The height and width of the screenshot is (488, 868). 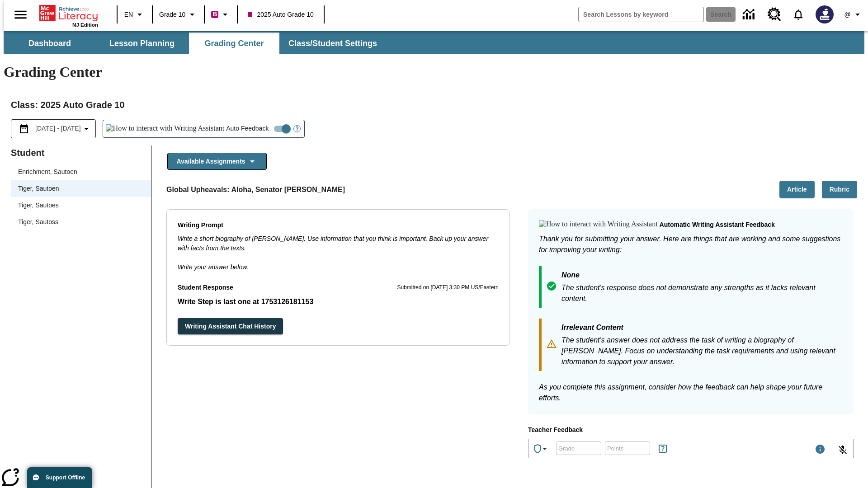 What do you see at coordinates (173, 15) in the screenshot?
I see `span: Grade 10` at bounding box center [173, 15].